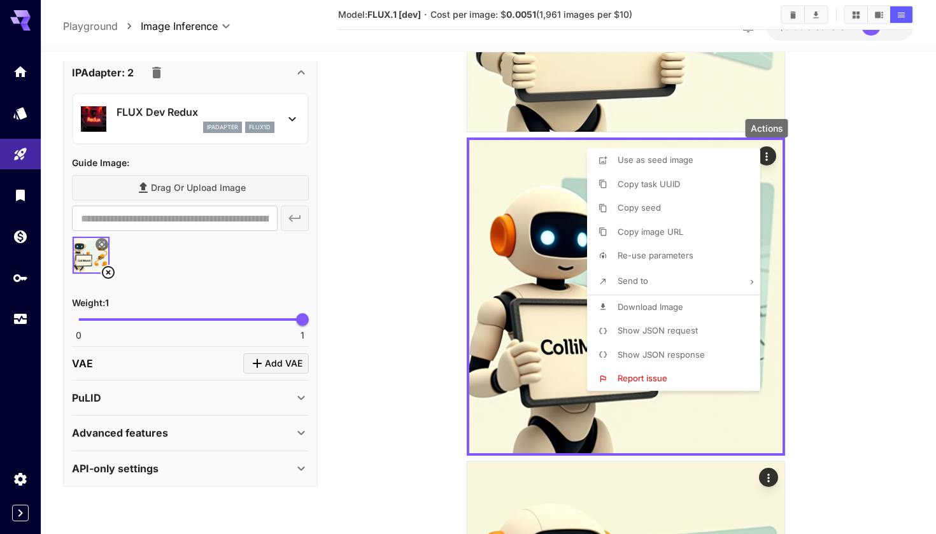 The image size is (936, 534). I want to click on span: Download Image, so click(650, 307).